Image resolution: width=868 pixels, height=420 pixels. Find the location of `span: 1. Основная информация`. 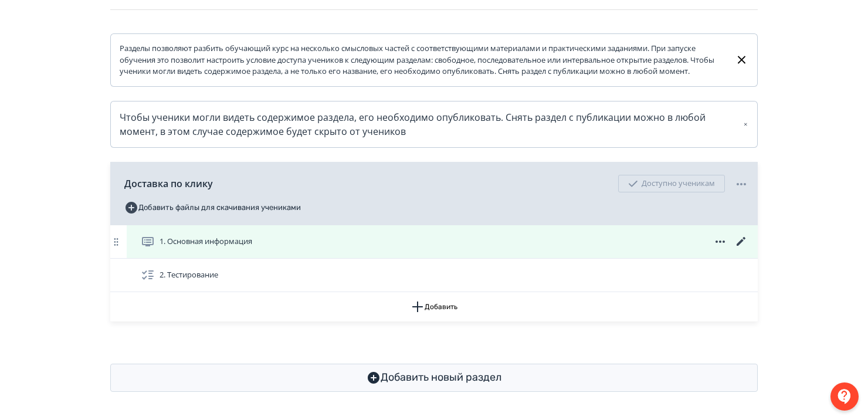

span: 1. Основная информация is located at coordinates (206, 242).